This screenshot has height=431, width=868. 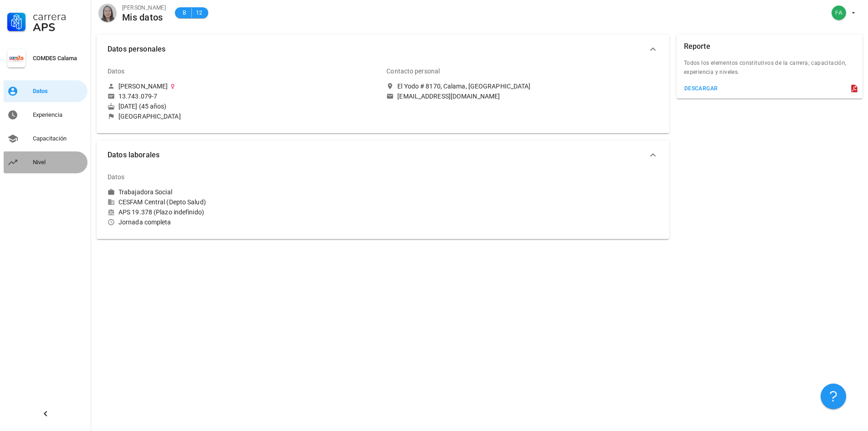 I want to click on div: APS, so click(x=58, y=27).